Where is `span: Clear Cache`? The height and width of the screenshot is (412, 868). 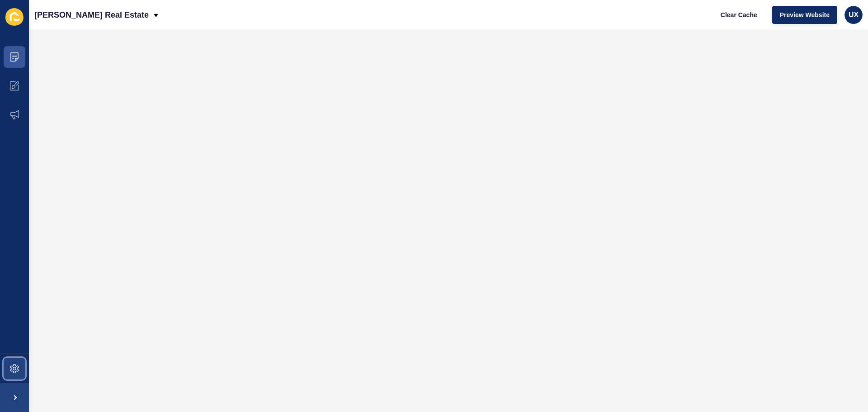 span: Clear Cache is located at coordinates (738, 15).